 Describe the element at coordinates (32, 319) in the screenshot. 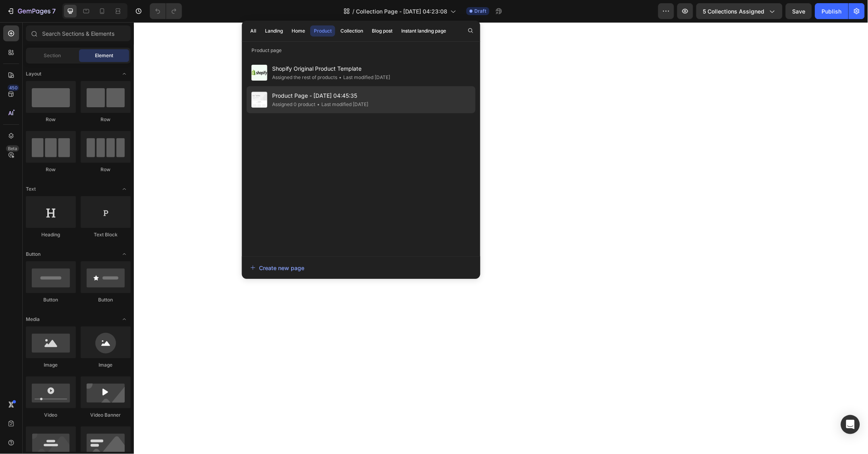

I see `span: Media` at that location.